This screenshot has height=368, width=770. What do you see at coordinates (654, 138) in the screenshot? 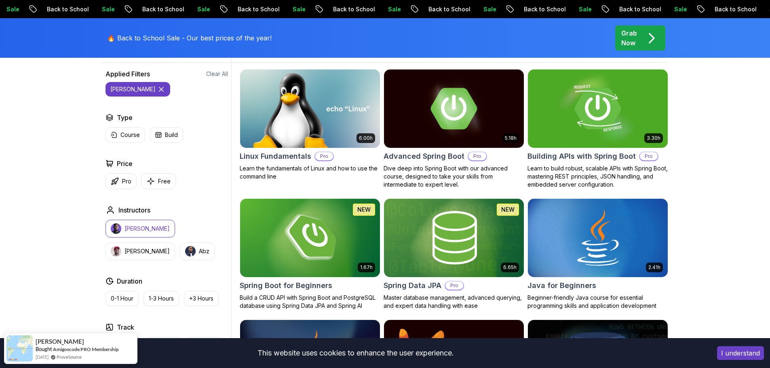
I see `p: 3.30h` at bounding box center [654, 138].